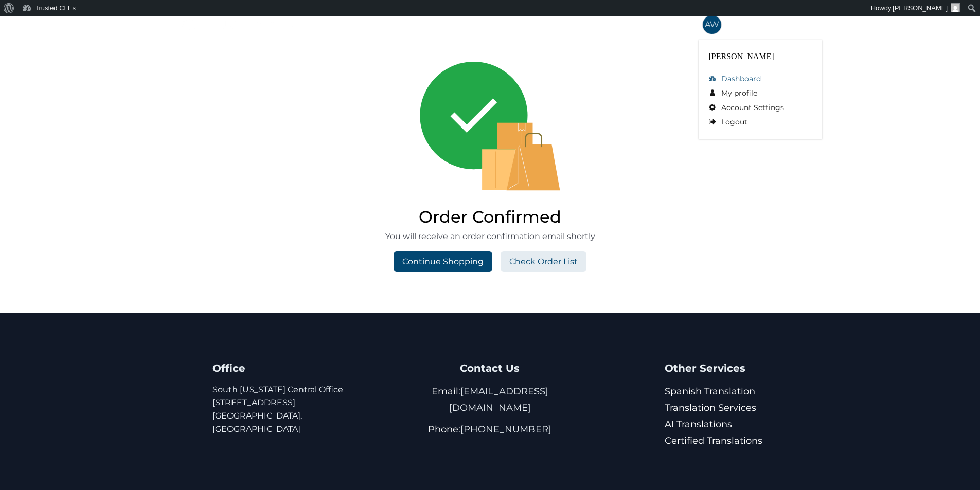 The width and height of the screenshot is (980, 490). I want to click on h2: Order Confirmed, so click(490, 216).